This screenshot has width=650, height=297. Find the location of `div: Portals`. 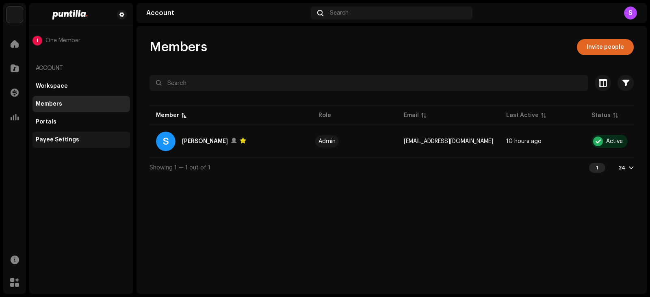

div: Portals is located at coordinates (46, 122).